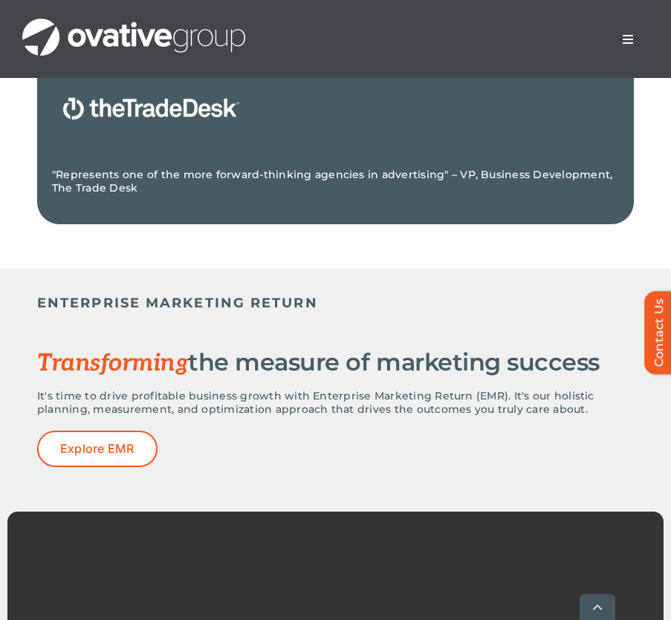 The height and width of the screenshot is (620, 671). What do you see at coordinates (335, 362) in the screenshot?
I see `h2: the measure of marketing success` at bounding box center [335, 362].